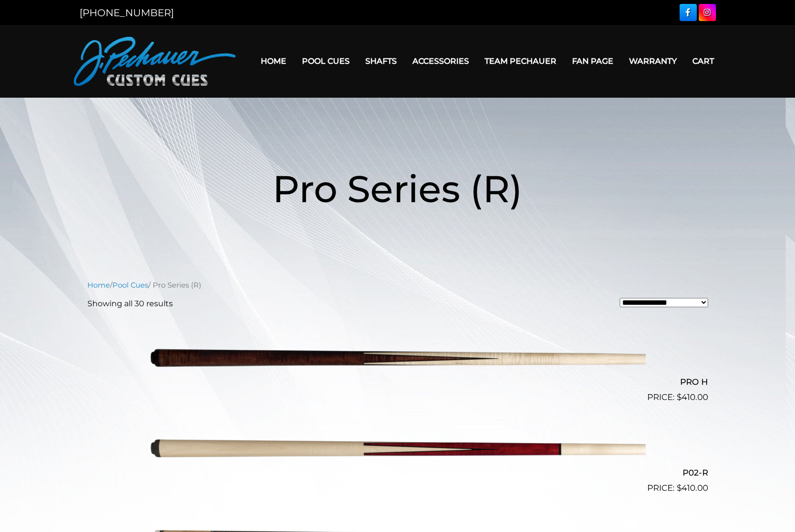 The height and width of the screenshot is (532, 795). What do you see at coordinates (398, 360) in the screenshot?
I see `a: PRO H $410.00` at bounding box center [398, 360].